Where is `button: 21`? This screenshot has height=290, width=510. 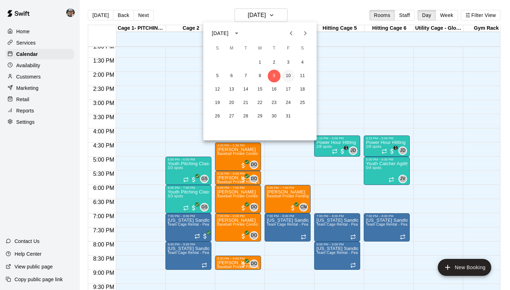
button: 21 is located at coordinates (246, 103).